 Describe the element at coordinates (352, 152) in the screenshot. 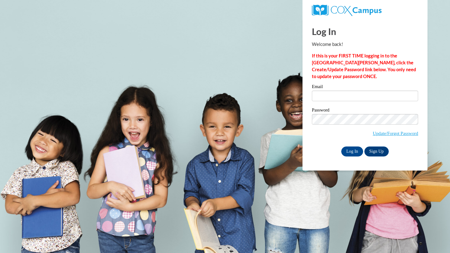

I see `input: Log In` at that location.